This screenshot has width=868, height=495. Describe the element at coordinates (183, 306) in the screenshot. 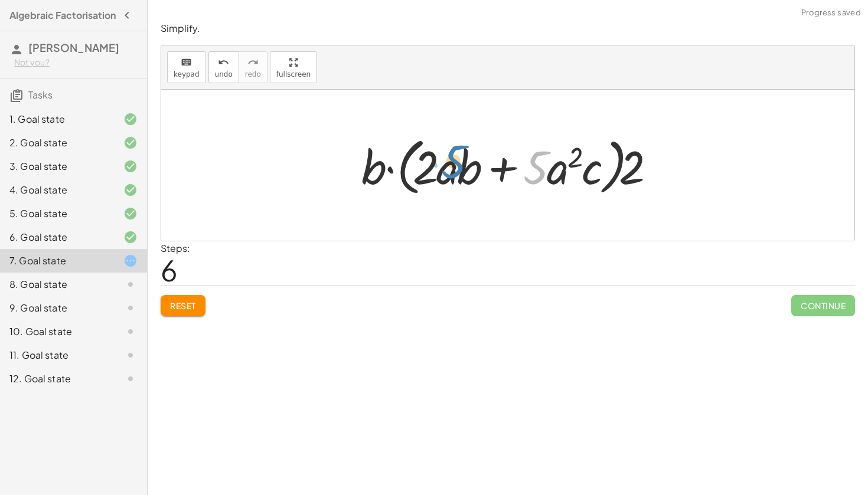

I see `button: Reset` at that location.